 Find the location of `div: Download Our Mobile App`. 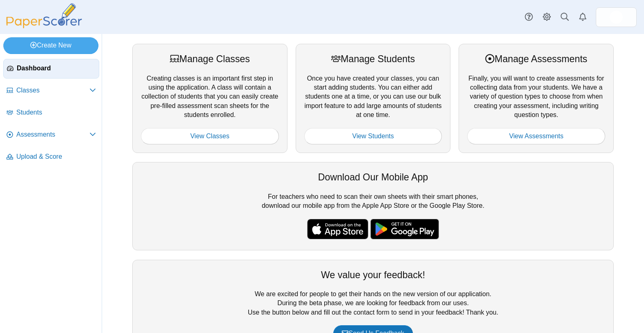

div: Download Our Mobile App is located at coordinates (373, 177).